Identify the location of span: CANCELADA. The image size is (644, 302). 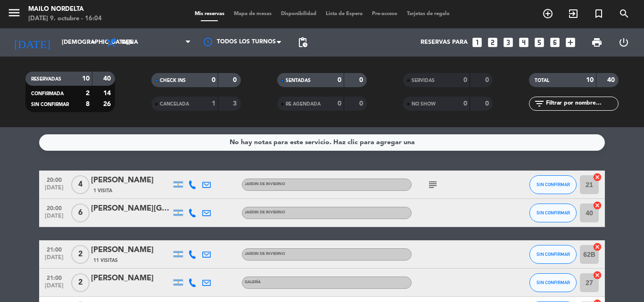
(175, 104).